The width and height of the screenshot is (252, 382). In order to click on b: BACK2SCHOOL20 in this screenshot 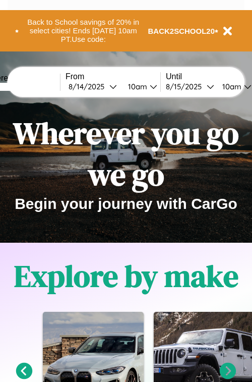, I will do `click(182, 31)`.